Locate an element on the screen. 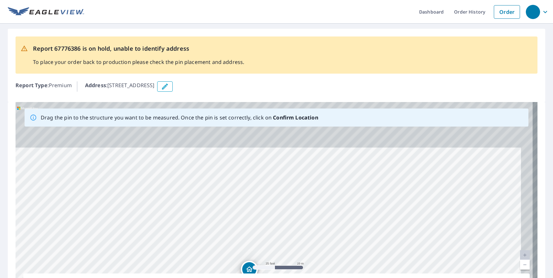  a: Current Level 20, Zoom In Disabled is located at coordinates (525, 256).